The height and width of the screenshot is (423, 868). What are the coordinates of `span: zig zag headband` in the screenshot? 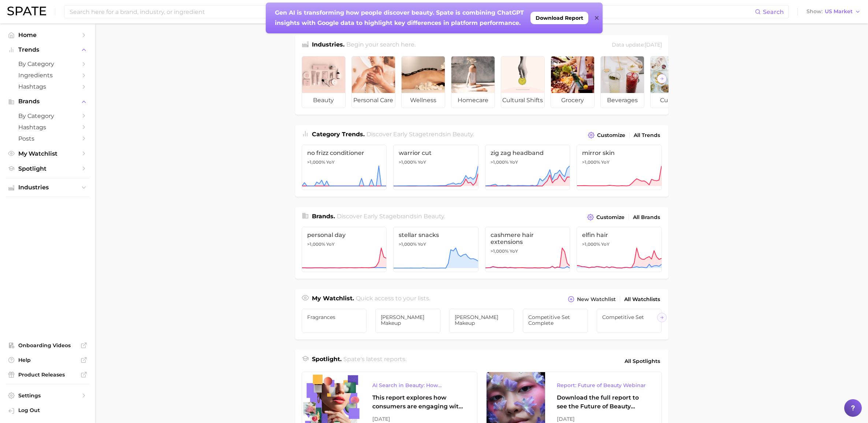 It's located at (528, 153).